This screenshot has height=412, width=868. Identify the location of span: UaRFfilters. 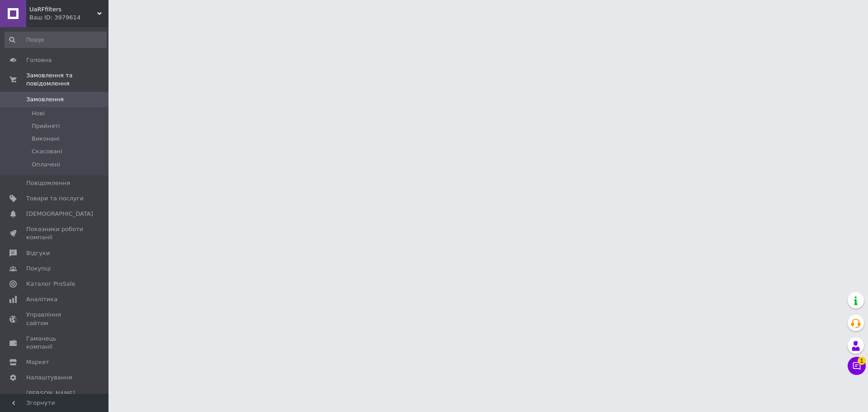
(63, 9).